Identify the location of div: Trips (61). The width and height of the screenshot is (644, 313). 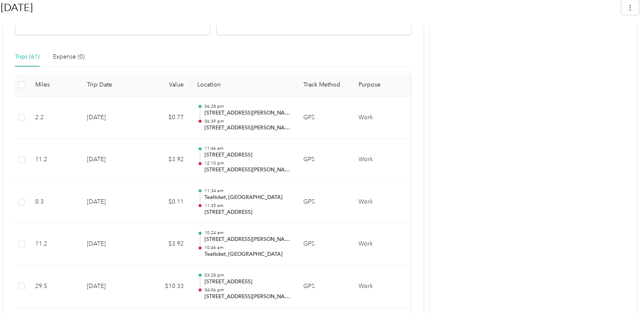
(27, 57).